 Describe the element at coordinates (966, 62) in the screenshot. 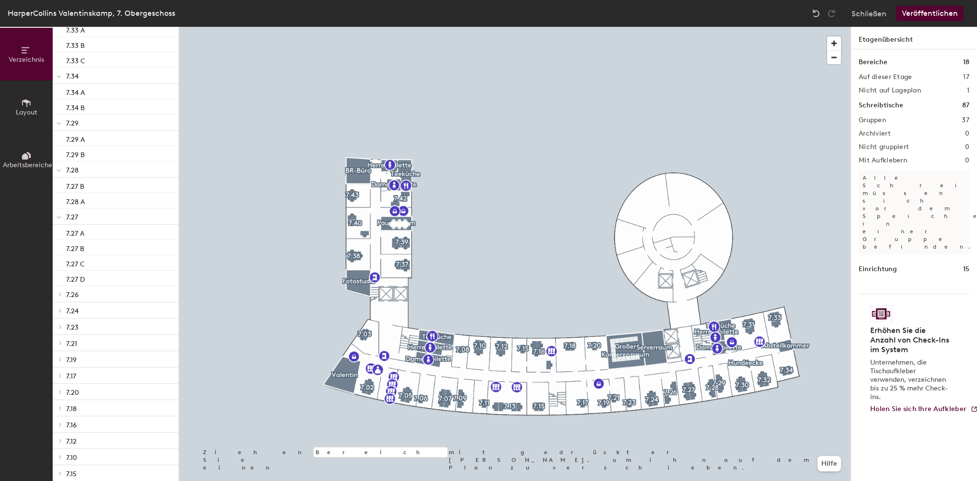

I see `h1: 18` at that location.